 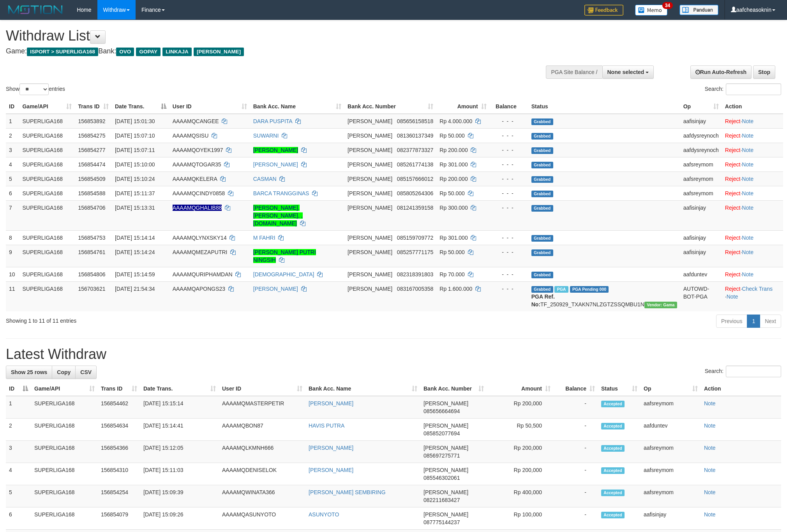 I want to click on th: Status: activate to sort column ascending, so click(x=619, y=388).